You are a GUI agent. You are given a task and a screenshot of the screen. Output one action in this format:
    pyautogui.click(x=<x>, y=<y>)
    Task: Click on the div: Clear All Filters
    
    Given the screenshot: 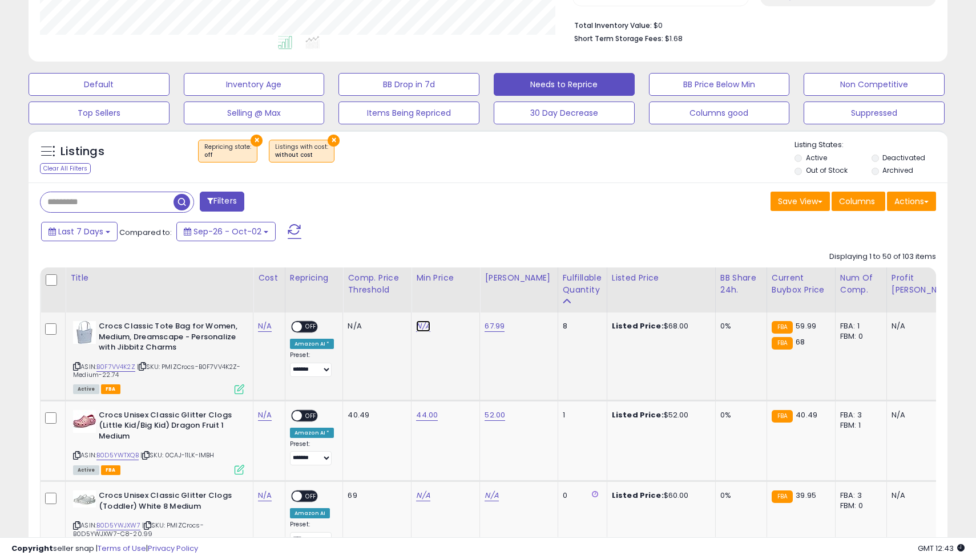 What is the action you would take?
    pyautogui.click(x=65, y=168)
    